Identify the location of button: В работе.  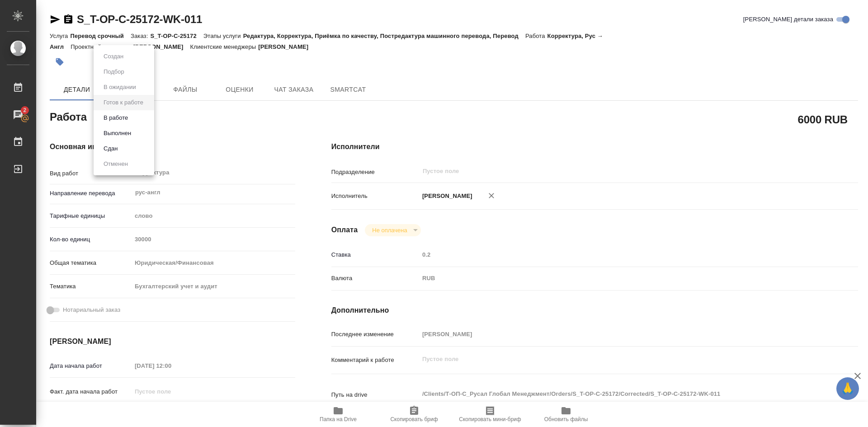
(116, 118).